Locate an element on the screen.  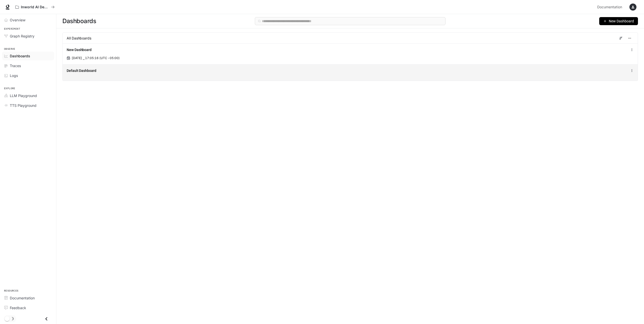
span: TTS Playground is located at coordinates (23, 105).